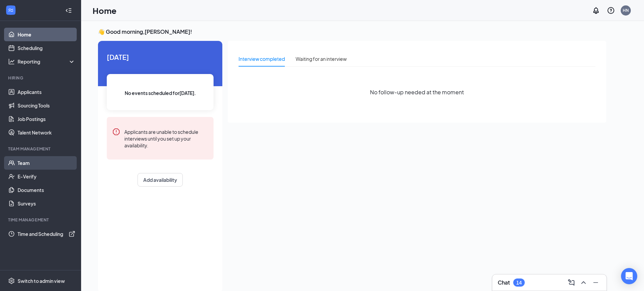 This screenshot has height=291, width=644. I want to click on svg: Settings, so click(12, 281).